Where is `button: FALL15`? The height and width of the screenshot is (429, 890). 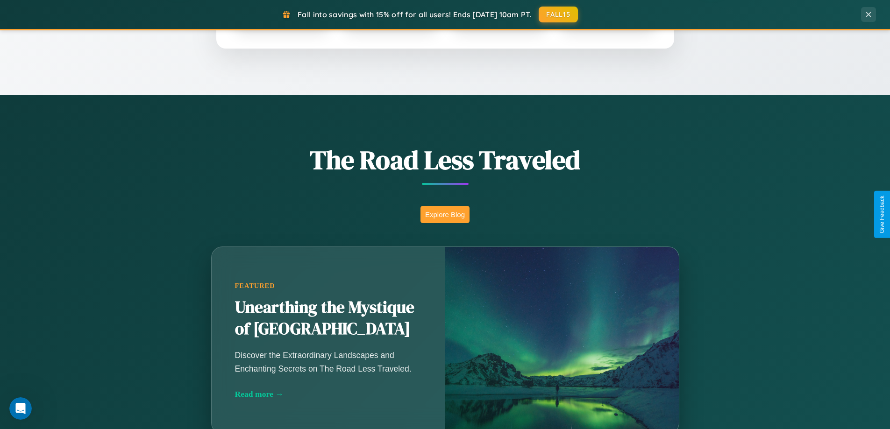
button: FALL15 is located at coordinates (558, 14).